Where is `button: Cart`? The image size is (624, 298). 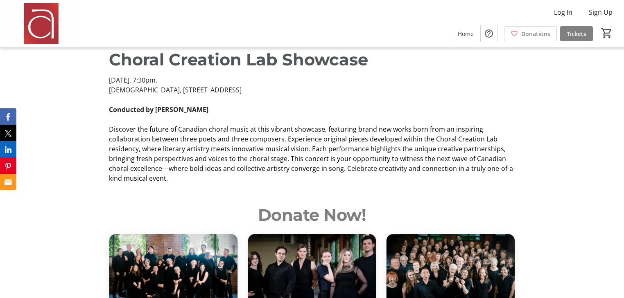 button: Cart is located at coordinates (607, 33).